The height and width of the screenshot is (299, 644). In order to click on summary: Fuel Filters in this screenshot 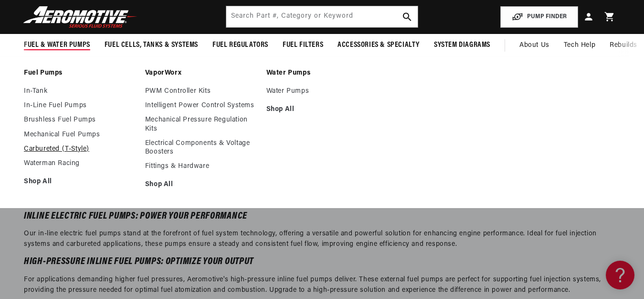, I will do `click(302, 45)`.